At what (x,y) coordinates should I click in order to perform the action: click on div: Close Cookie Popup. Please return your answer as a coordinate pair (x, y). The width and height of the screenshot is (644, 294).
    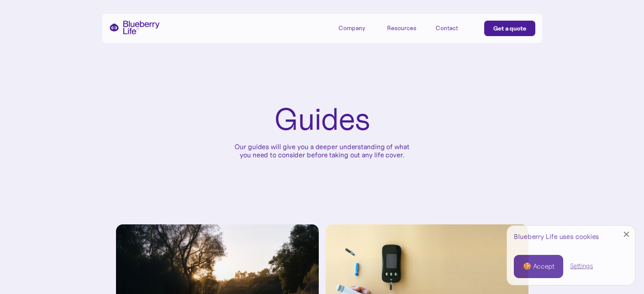
    Looking at the image, I should click on (626, 234).